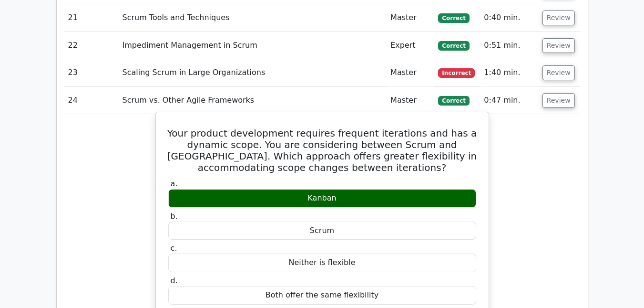 The height and width of the screenshot is (308, 644). I want to click on td: Expert, so click(410, 46).